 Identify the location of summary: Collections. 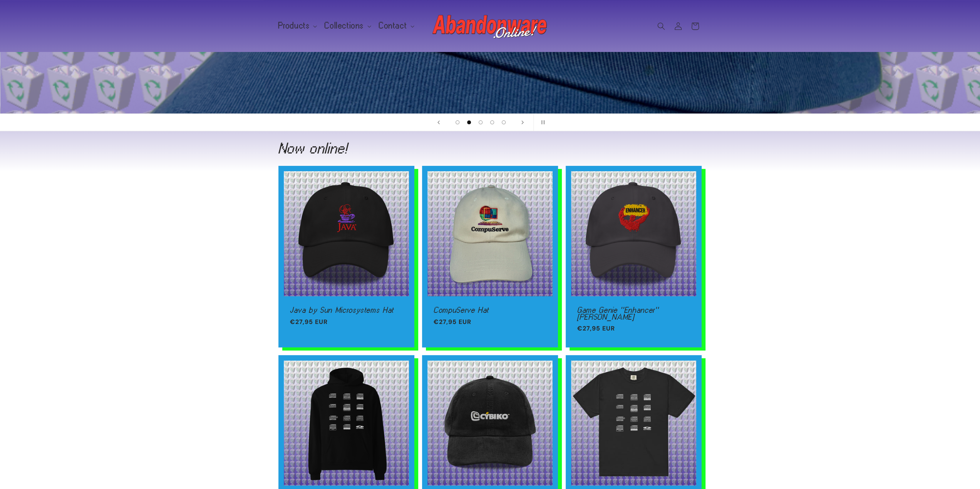
(347, 26).